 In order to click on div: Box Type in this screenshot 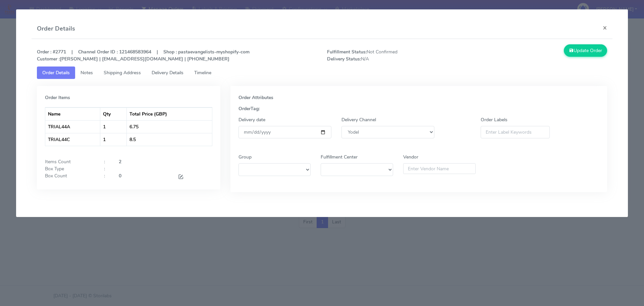, I will do `click(70, 169)`.